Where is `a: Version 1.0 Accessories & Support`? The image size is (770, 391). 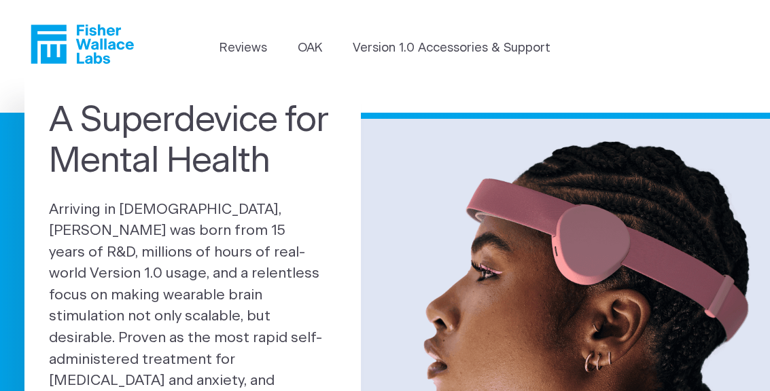
a: Version 1.0 Accessories & Support is located at coordinates (451, 48).